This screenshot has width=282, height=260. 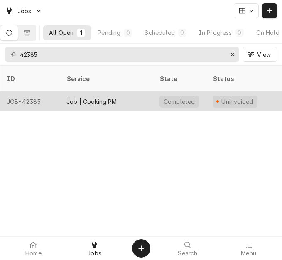 I want to click on a: Go to Jobs, so click(x=24, y=11).